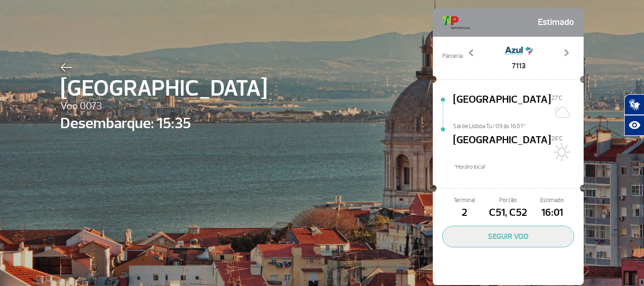 The width and height of the screenshot is (644, 286). What do you see at coordinates (508, 213) in the screenshot?
I see `span: C51, C52` at bounding box center [508, 213].